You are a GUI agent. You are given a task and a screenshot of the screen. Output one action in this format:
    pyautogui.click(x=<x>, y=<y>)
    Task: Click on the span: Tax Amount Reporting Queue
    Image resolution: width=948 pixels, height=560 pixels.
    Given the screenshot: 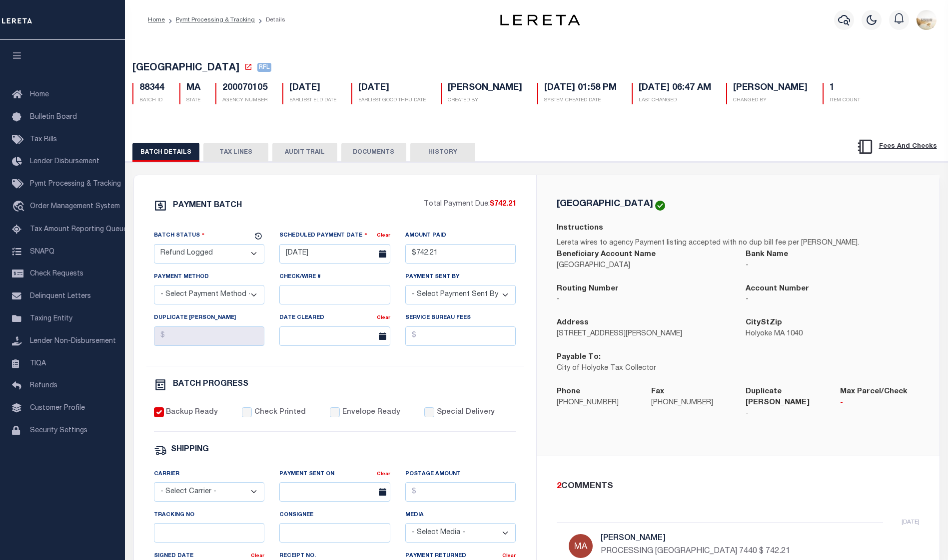 What is the action you would take?
    pyautogui.click(x=78, y=230)
    